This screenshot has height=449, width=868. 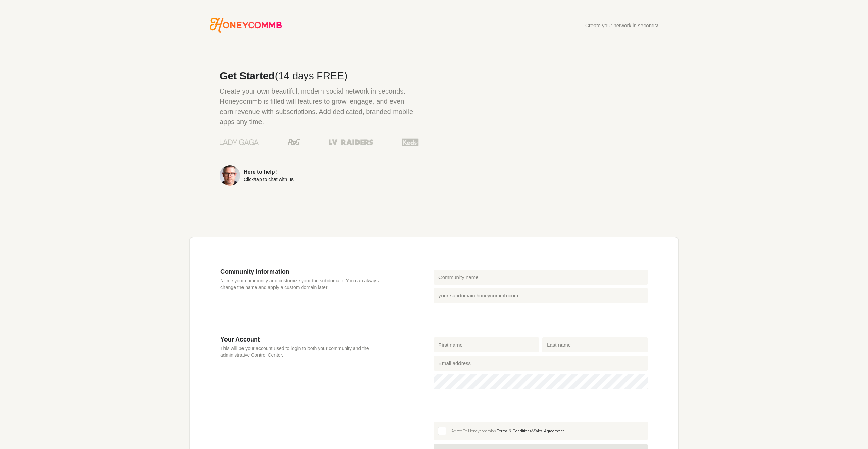 I want to click on span: (14 days FREE), so click(x=311, y=76).